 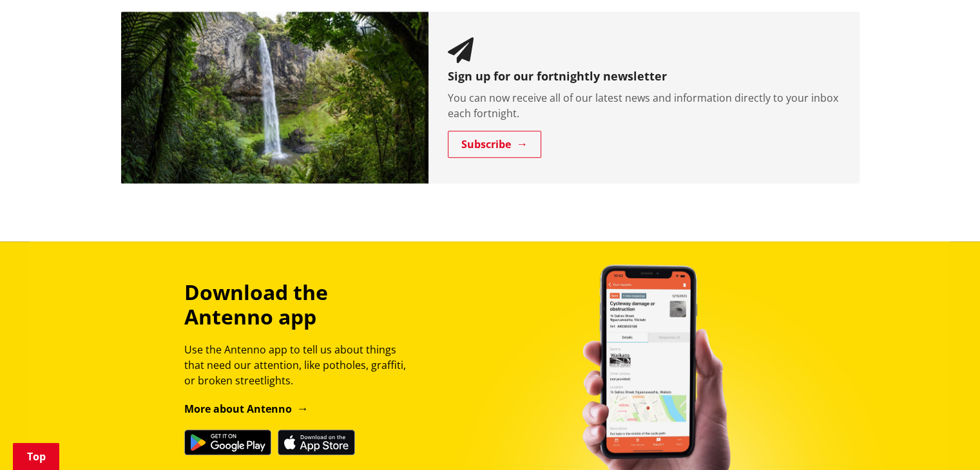 What do you see at coordinates (644, 77) in the screenshot?
I see `h3: Sign up for our fortnightly newsletter` at bounding box center [644, 77].